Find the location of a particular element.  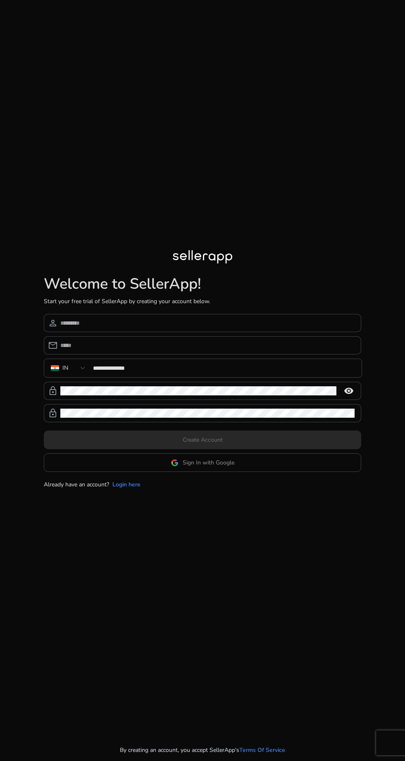

h1: Welcome to SellerApp! is located at coordinates (203, 284).